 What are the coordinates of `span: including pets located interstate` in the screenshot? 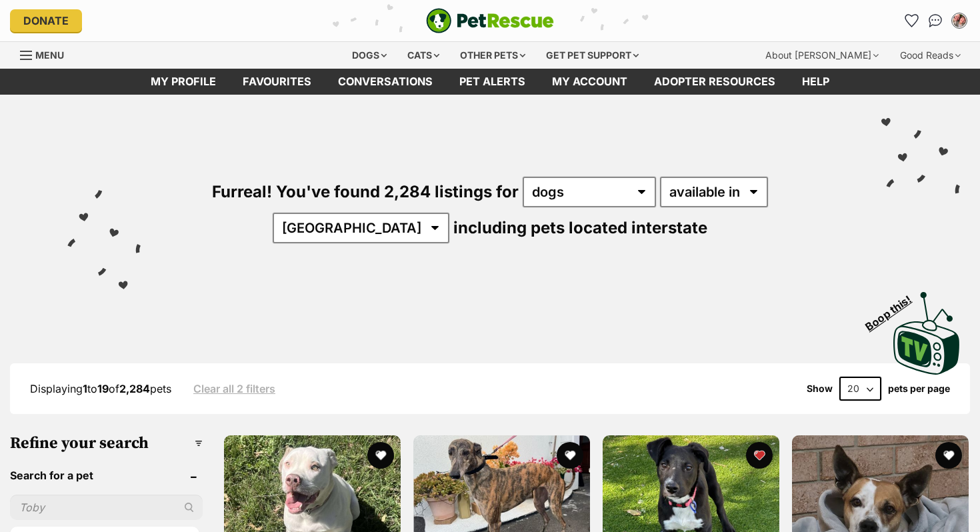 It's located at (580, 228).